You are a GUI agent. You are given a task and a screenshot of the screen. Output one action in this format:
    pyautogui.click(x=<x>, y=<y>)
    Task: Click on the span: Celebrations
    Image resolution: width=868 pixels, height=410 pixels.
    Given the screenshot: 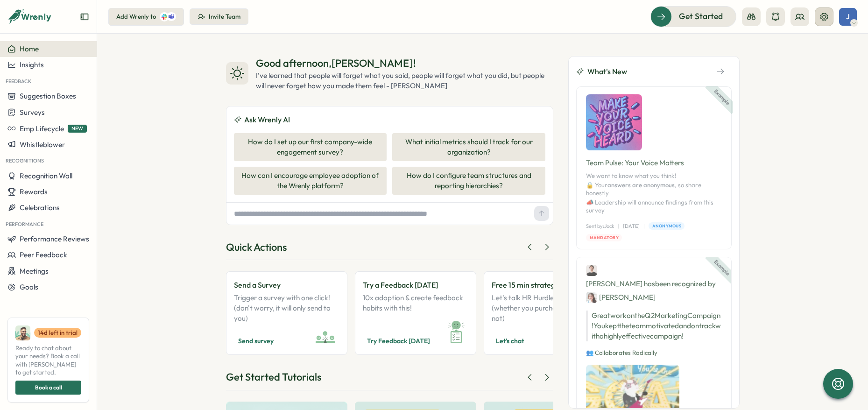 What is the action you would take?
    pyautogui.click(x=39, y=207)
    